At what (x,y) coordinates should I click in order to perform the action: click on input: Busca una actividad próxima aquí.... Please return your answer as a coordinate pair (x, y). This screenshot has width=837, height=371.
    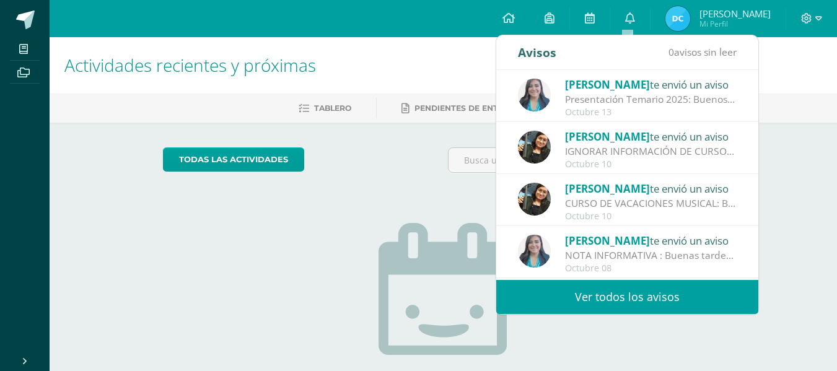
    Looking at the image, I should click on (585, 160).